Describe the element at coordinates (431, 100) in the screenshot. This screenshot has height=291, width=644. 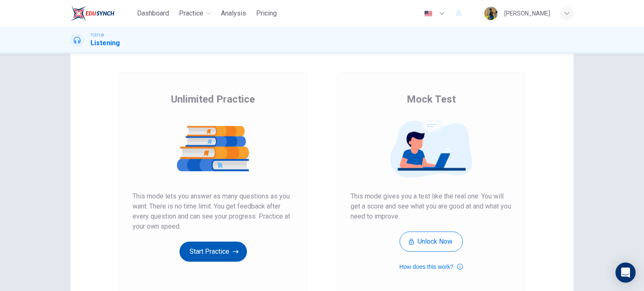
I see `span: Mock Test` at that location.